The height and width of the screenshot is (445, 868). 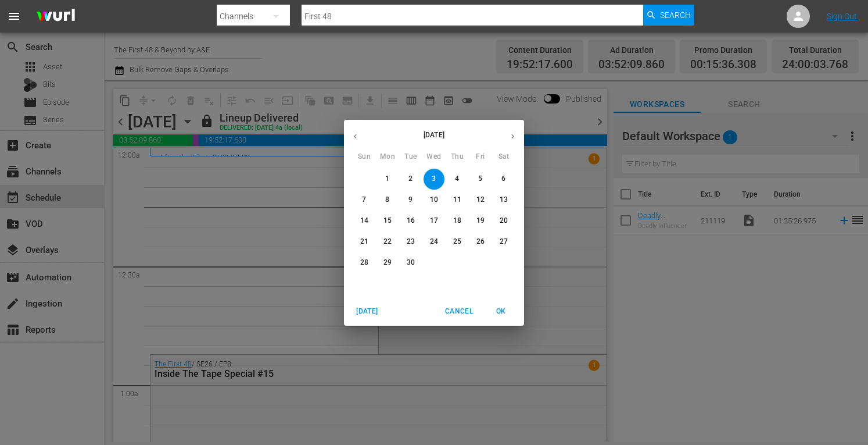 What do you see at coordinates (387, 199) in the screenshot?
I see `p: 8` at bounding box center [387, 199].